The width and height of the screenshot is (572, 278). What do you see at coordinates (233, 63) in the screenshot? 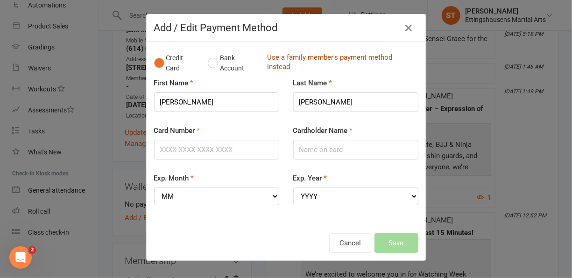
I see `button: Bank Account` at bounding box center [233, 63].